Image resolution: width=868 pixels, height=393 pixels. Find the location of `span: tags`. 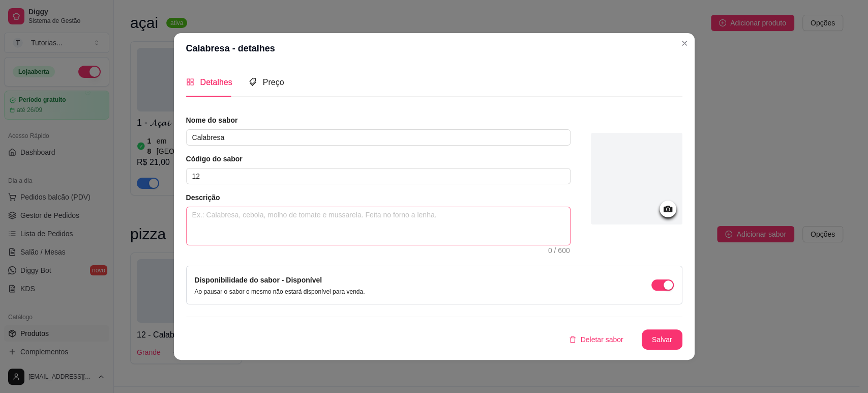

span: tags is located at coordinates (252, 82).